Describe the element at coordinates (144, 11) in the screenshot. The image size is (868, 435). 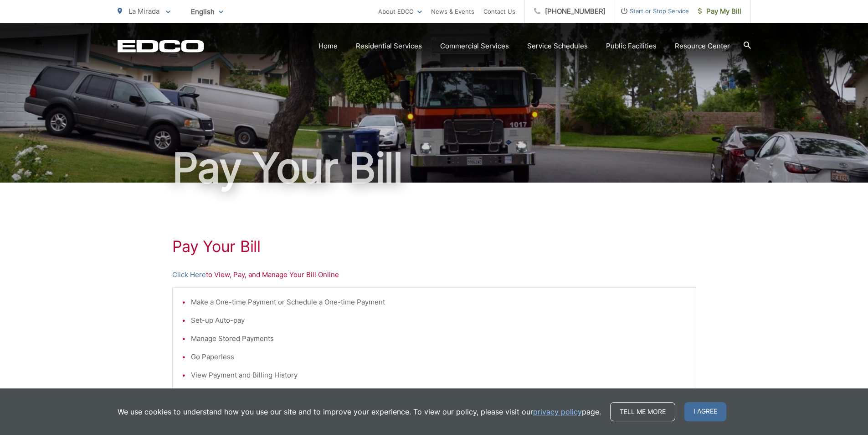
I see `span: La Mirada` at that location.